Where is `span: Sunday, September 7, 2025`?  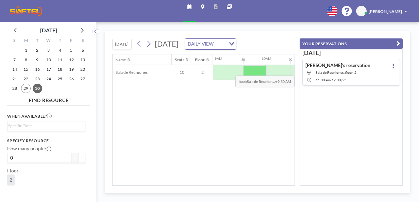 span: Sunday, September 7, 2025 is located at coordinates (15, 60).